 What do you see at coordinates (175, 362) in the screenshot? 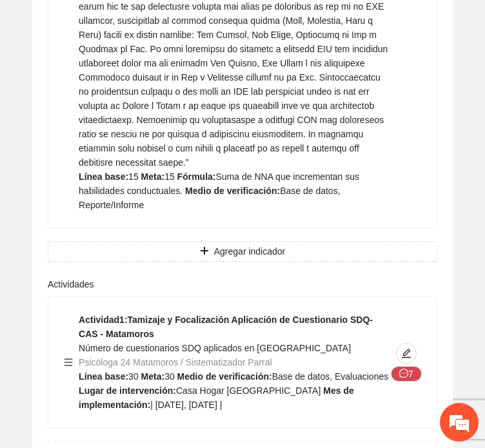
I see `span: Psicóloga 24 Matamoros / Sistematizador Parral` at bounding box center [175, 362].